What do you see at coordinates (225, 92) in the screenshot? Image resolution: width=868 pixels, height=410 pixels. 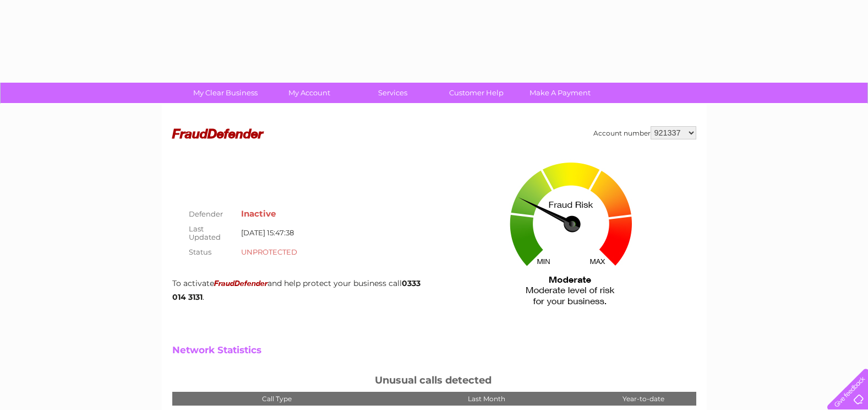 I see `a: My Clear Business` at bounding box center [225, 92].